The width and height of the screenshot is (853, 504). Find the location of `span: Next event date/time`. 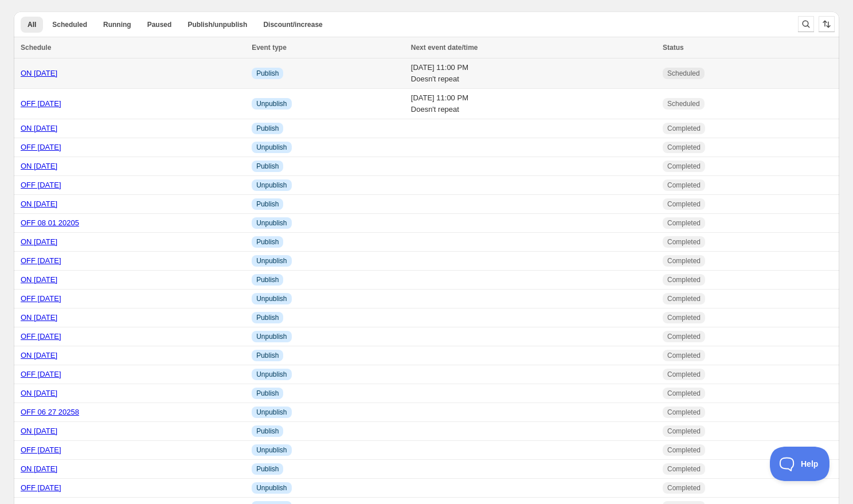

span: Next event date/time is located at coordinates (444, 48).